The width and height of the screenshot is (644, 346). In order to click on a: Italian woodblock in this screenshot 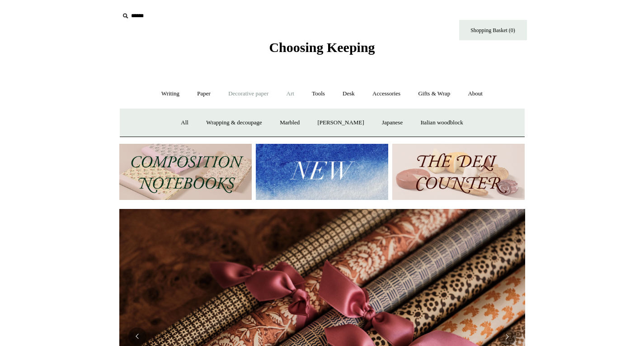, I will do `click(442, 122)`.